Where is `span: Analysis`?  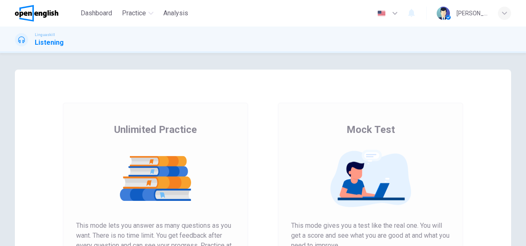 span: Analysis is located at coordinates (176, 13).